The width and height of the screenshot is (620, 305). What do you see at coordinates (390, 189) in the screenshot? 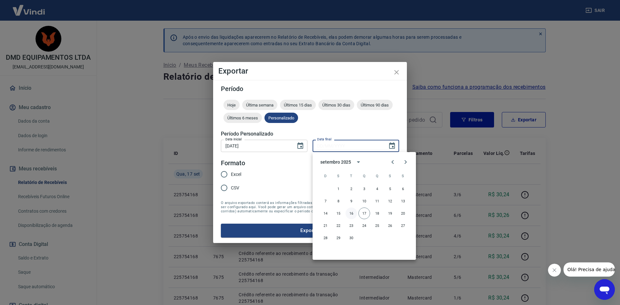
I see `button: 5` at bounding box center [390, 189].